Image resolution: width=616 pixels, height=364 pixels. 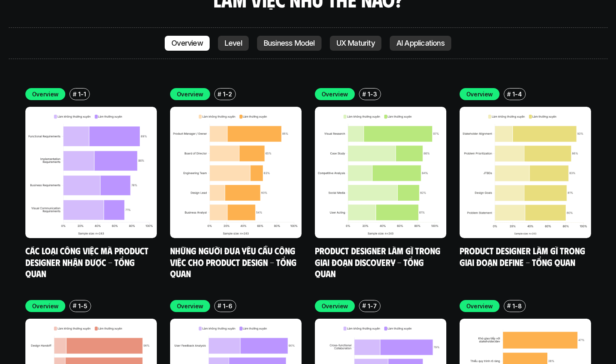 What do you see at coordinates (356, 43) in the screenshot?
I see `p: UX Maturity` at bounding box center [356, 43].